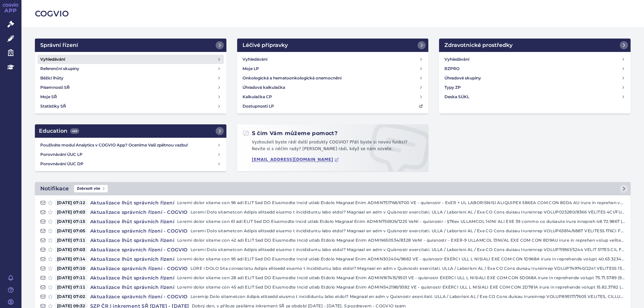  What do you see at coordinates (333, 45) in the screenshot?
I see `a: Léčivé přípravky` at bounding box center [333, 45].